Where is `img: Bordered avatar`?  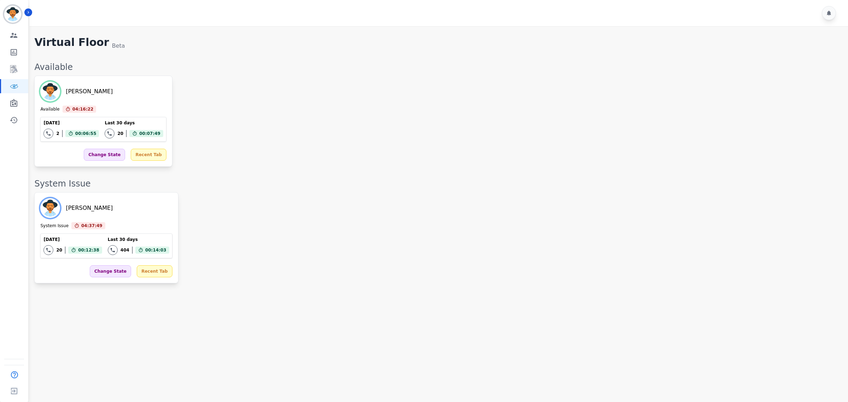 img: Bordered avatar is located at coordinates (13, 14).